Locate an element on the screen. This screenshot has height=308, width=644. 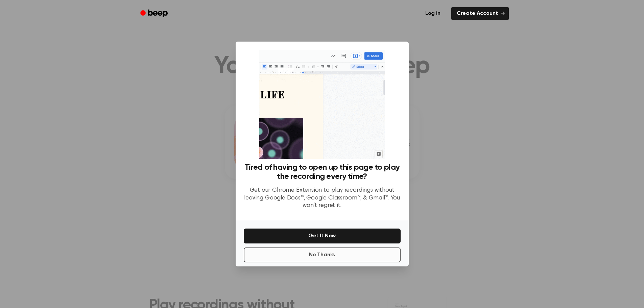
p: Get our Chrome Extension to play recordings without leaving Google Docs™, Google Classroom™, & Gm... is located at coordinates (322, 198).